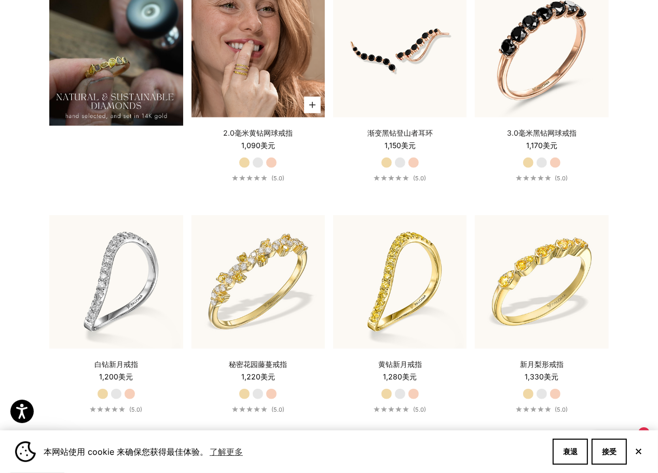 This screenshot has height=473, width=658. Describe the element at coordinates (258, 145) in the screenshot. I see `font: 1,090美元` at that location.